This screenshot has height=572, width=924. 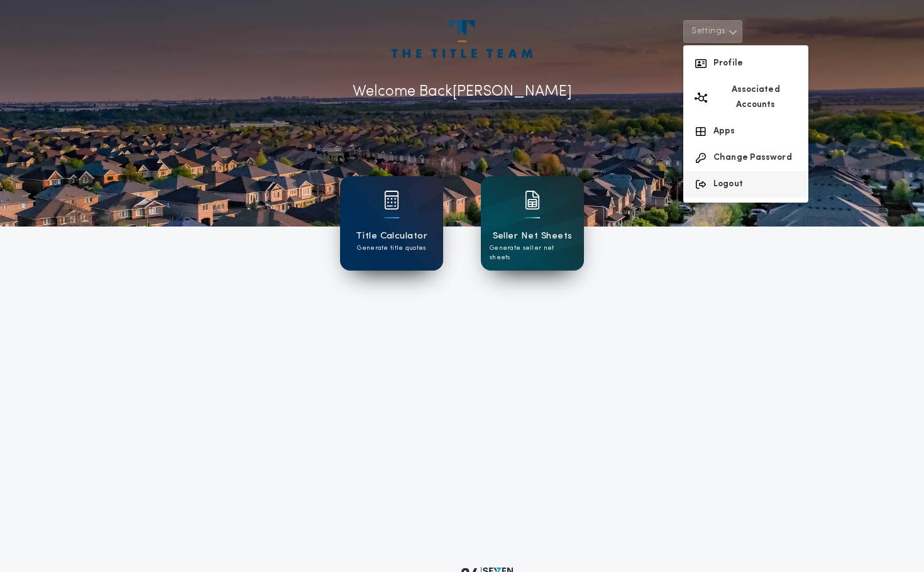 What do you see at coordinates (745, 184) in the screenshot?
I see `button: Logout` at bounding box center [745, 184].